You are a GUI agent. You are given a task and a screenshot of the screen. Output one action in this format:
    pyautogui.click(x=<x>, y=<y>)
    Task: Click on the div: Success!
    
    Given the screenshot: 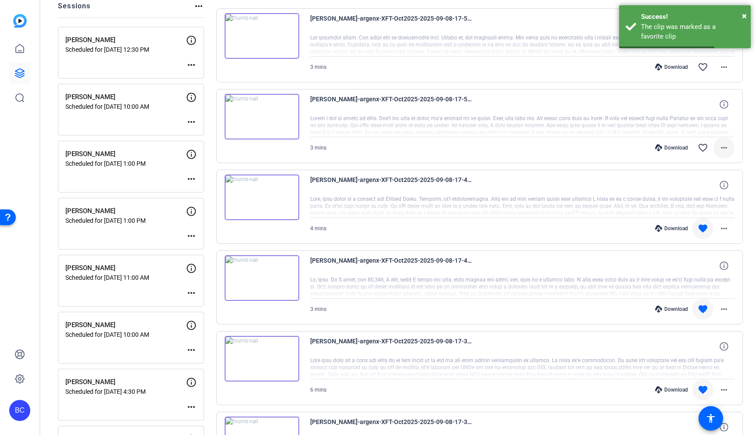 What is the action you would take?
    pyautogui.click(x=692, y=17)
    